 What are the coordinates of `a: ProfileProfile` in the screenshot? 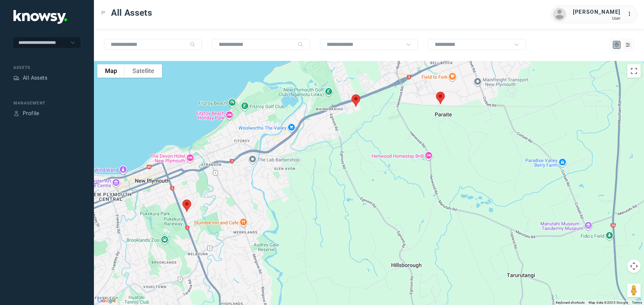 It's located at (26, 114).